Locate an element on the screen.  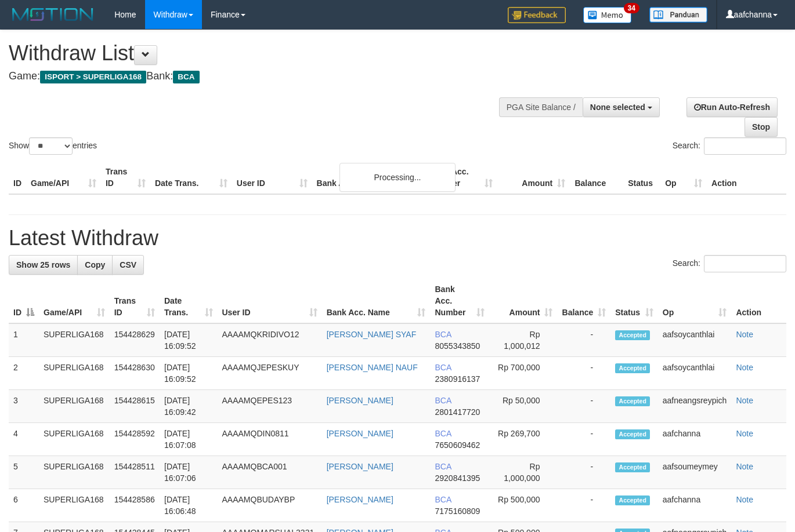
td: aafneangsreypich is located at coordinates (694, 406).